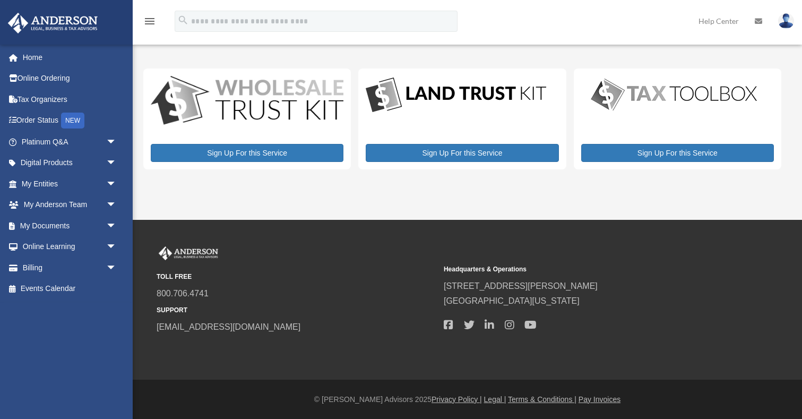  I want to click on div: NEW, so click(73, 120).